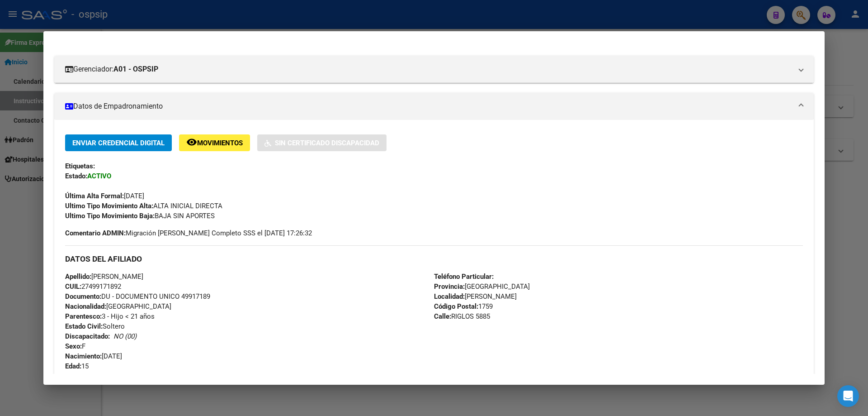 Image resolution: width=868 pixels, height=416 pixels. I want to click on strong: Edad:, so click(74, 366).